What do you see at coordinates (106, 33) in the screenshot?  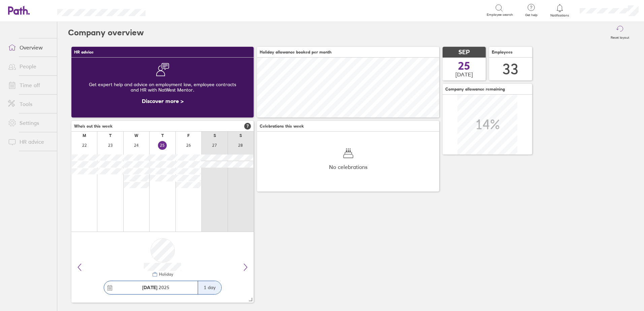 I see `h2: Company overview` at bounding box center [106, 33].